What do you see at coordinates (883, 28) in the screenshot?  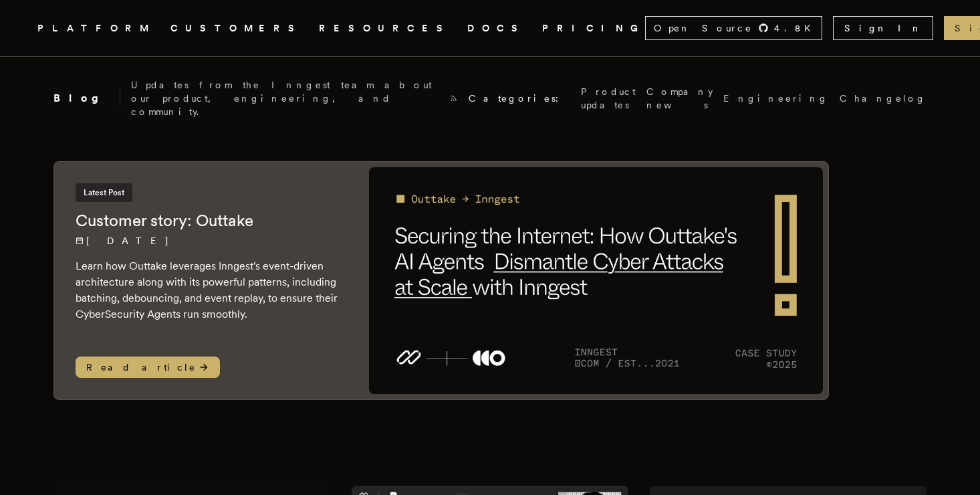 I see `a: Sign In` at bounding box center [883, 28].